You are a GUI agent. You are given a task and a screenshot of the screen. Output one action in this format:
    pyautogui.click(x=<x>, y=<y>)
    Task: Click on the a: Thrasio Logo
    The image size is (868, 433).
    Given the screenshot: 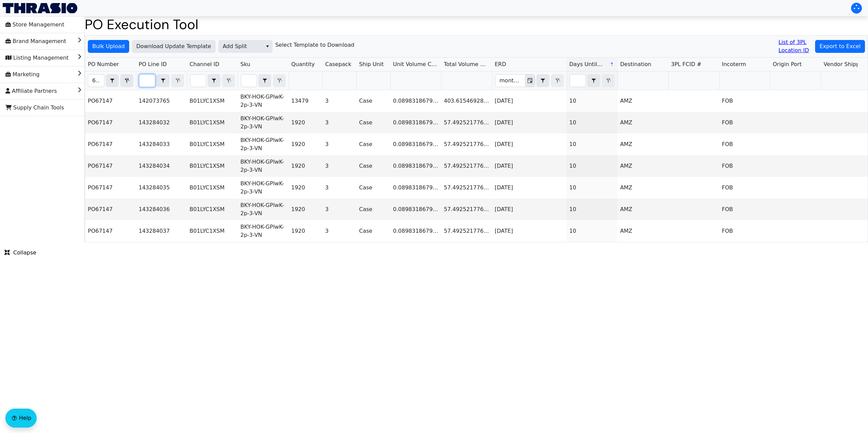 What is the action you would take?
    pyautogui.click(x=40, y=8)
    